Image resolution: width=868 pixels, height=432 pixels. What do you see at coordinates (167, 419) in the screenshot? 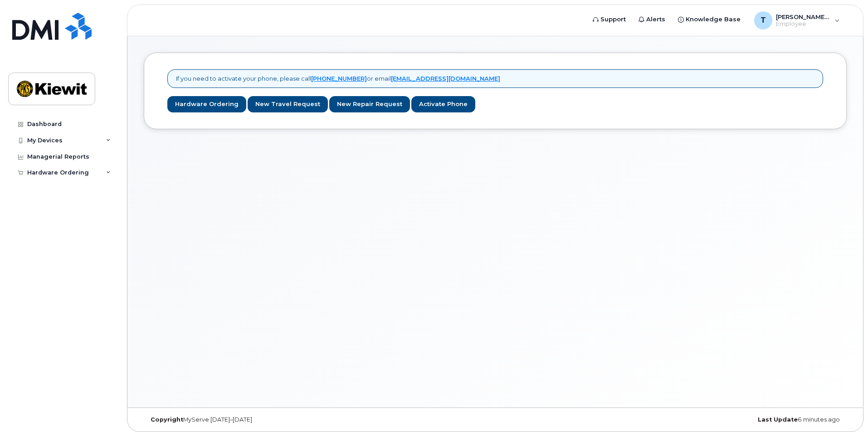
I see `strong: Copyright` at bounding box center [167, 419].